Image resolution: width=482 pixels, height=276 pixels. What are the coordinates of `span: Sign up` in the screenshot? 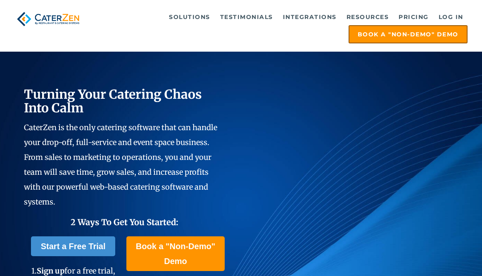 It's located at (50, 271).